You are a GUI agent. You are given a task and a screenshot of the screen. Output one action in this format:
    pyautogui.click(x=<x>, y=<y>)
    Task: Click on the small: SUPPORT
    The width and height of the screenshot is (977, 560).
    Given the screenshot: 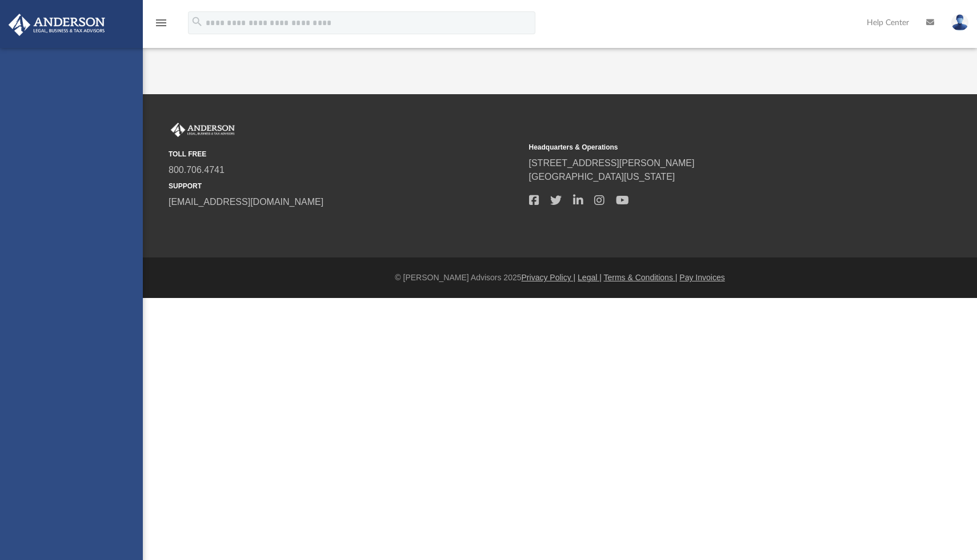 What is the action you would take?
    pyautogui.click(x=345, y=186)
    